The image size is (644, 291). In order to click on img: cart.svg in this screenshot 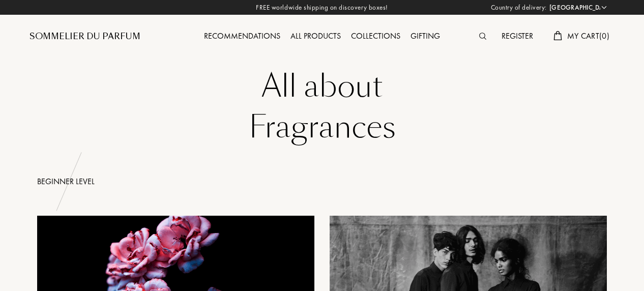, I will do `click(558, 36)`.